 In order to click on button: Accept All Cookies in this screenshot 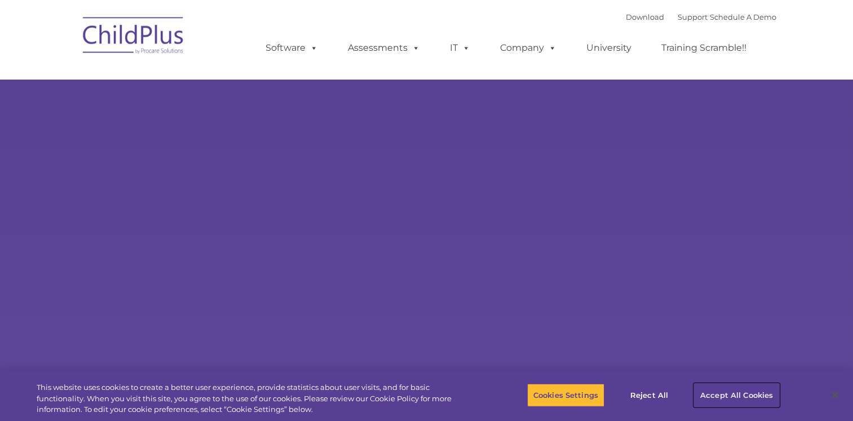, I will do `click(737, 395)`.